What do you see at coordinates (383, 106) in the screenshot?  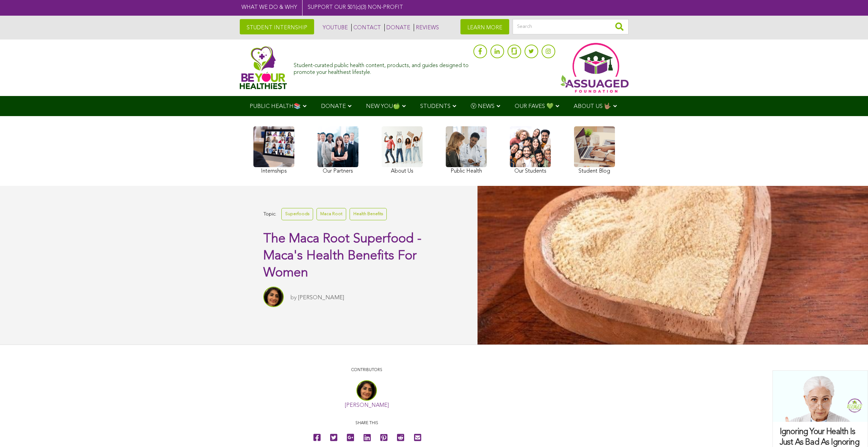 I see `span: NEW YOU🍏` at bounding box center [383, 106].